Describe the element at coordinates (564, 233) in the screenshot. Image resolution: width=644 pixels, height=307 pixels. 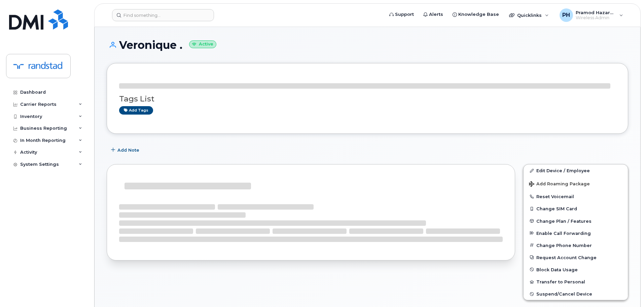
I see `span: Enable Call Forwarding` at that location.